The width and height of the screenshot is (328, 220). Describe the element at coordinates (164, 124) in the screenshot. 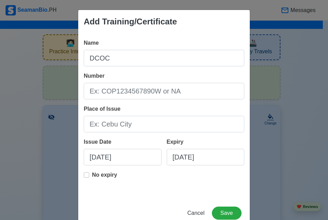

I see `input: Ex: Cebu City` at that location.